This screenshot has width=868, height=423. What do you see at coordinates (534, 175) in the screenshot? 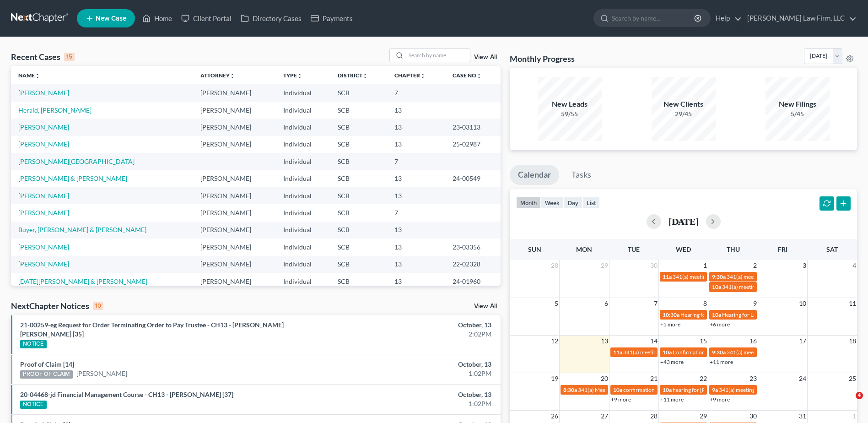
I see `a: Calendar` at bounding box center [534, 175].